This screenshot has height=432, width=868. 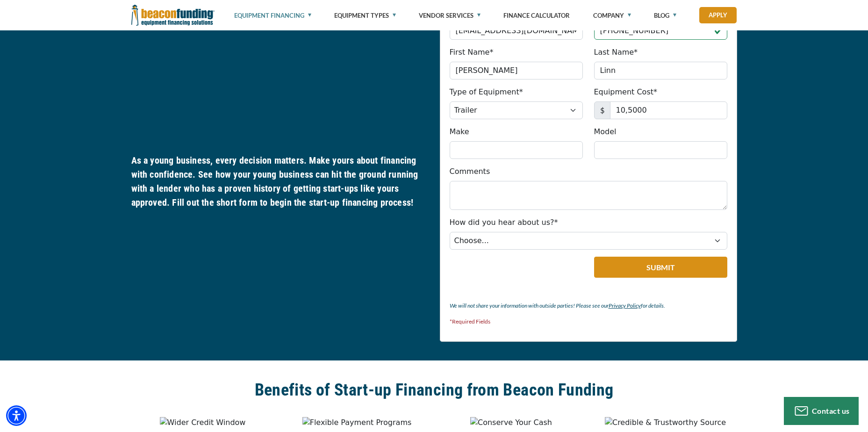 What do you see at coordinates (660, 31) in the screenshot?
I see `input: (555) 555-5555` at bounding box center [660, 31].